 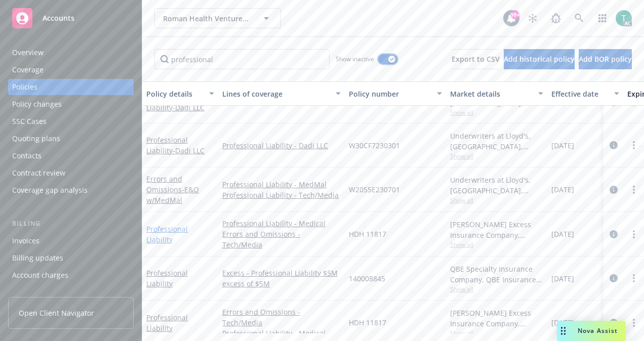 What do you see at coordinates (40, 275) in the screenshot?
I see `div: Account charges` at bounding box center [40, 275].